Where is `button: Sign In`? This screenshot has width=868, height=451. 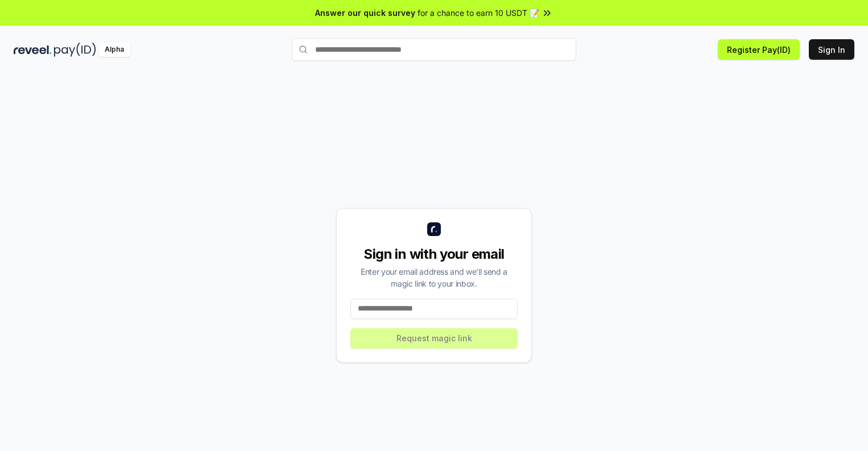 button: Sign In is located at coordinates (831, 49).